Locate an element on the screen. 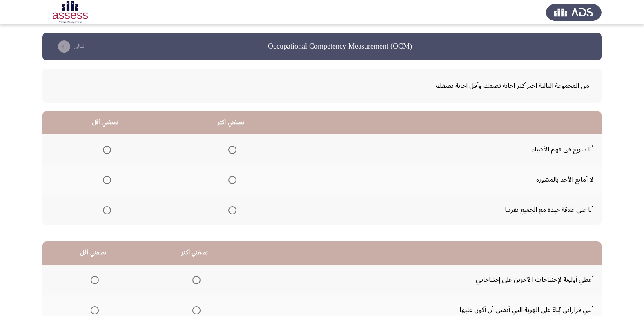 Image resolution: width=644 pixels, height=316 pixels. td: لا أمانع الأخذ بالمشورة is located at coordinates (448, 179).